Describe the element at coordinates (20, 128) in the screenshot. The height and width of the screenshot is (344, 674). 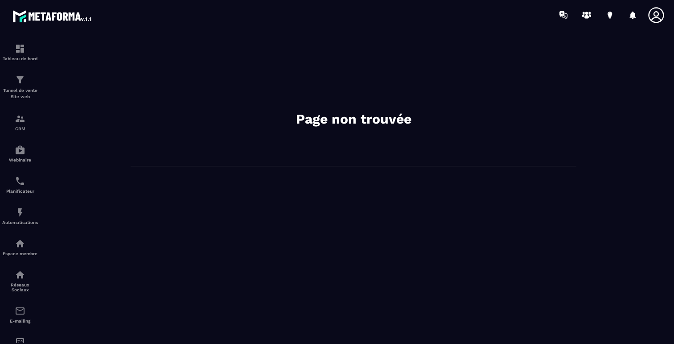
I see `p: CRM` at that location.